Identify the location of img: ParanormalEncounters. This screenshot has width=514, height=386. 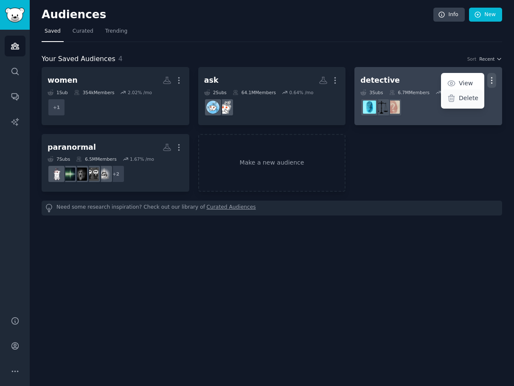
(80, 174).